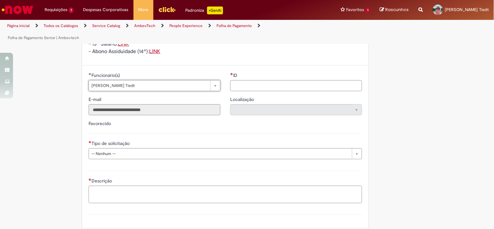  What do you see at coordinates (242, 99) in the screenshot?
I see `label: Somente leitura - Localização` at bounding box center [242, 99].